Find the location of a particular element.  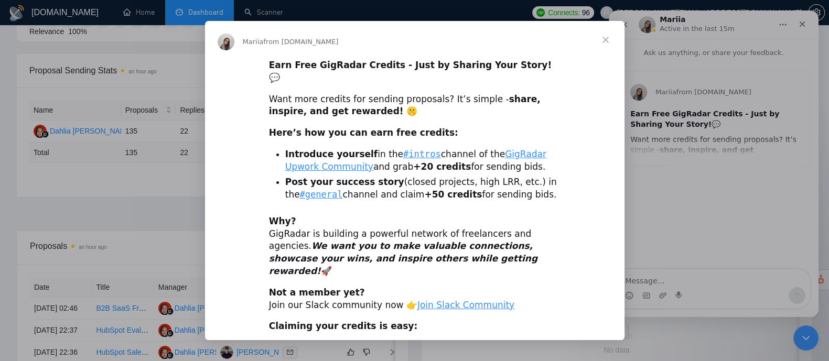

i: We want you to make valuable connections, showcase your wins, and inspire others while getting re... is located at coordinates (403, 258).